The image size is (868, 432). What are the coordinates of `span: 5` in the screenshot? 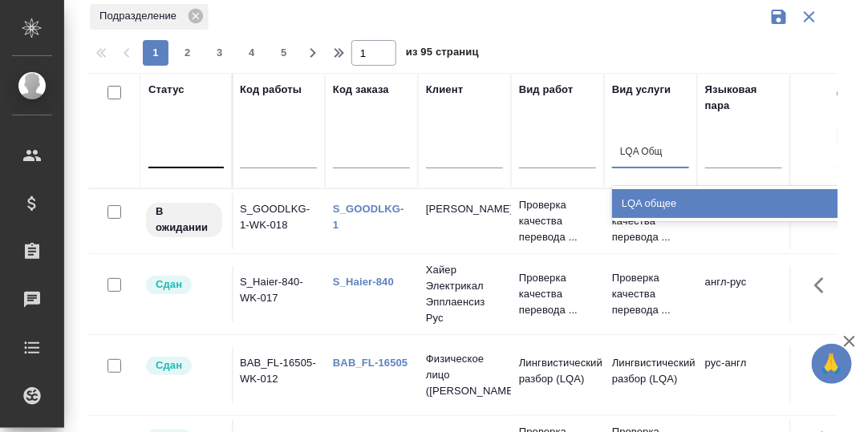 It's located at (284, 53).